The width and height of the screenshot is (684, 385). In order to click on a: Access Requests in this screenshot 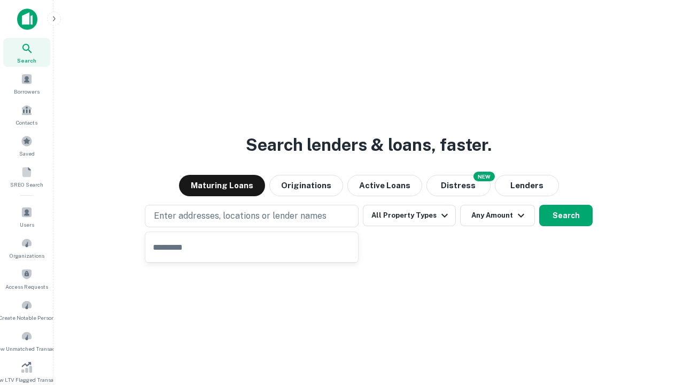, I will do `click(27, 279)`.